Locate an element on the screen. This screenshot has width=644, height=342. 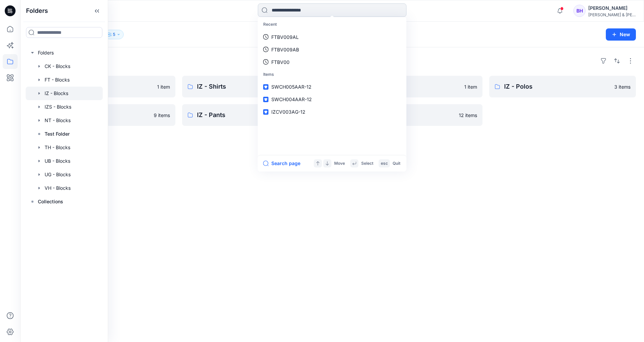
p: Items is located at coordinates (332, 75).